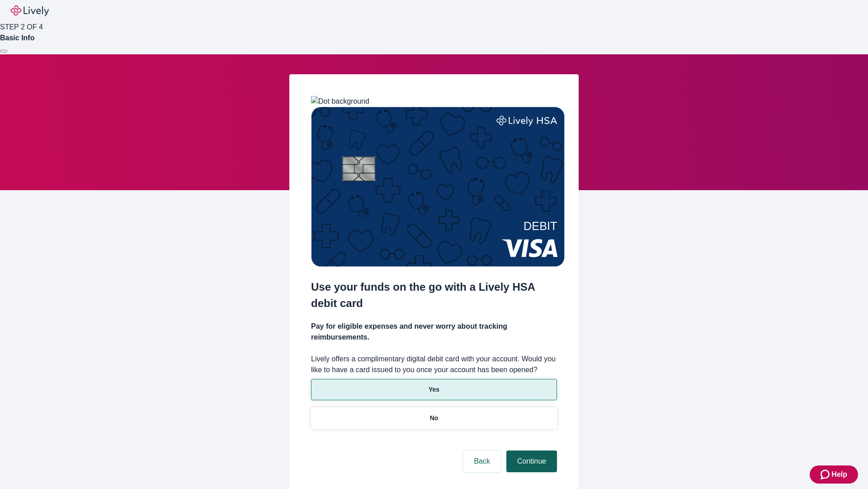 This screenshot has width=868, height=489. I want to click on button: Back, so click(482, 461).